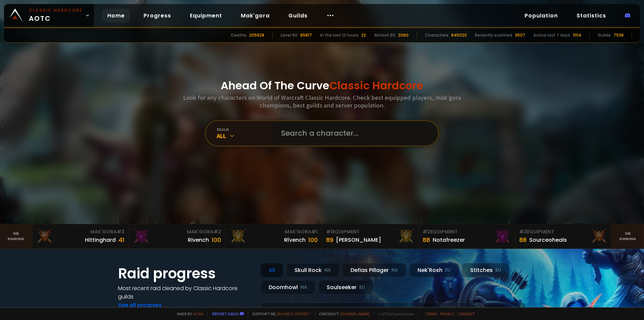 This screenshot has height=320, width=644. What do you see at coordinates (437, 36) in the screenshot?
I see `div: Characters` at bounding box center [437, 36].